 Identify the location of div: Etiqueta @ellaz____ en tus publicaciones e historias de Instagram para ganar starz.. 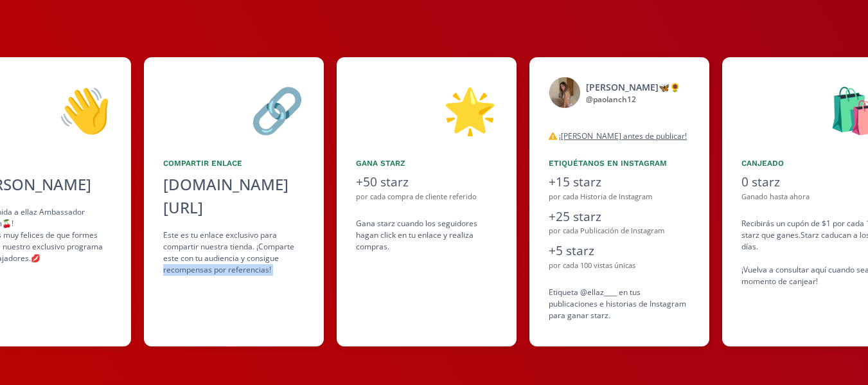
(620, 304).